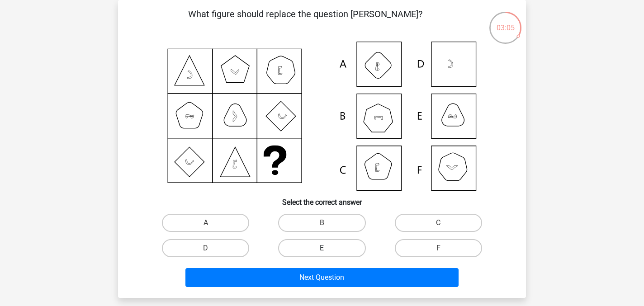 This screenshot has width=644, height=306. Describe the element at coordinates (438, 222) in the screenshot. I see `label: C` at that location.